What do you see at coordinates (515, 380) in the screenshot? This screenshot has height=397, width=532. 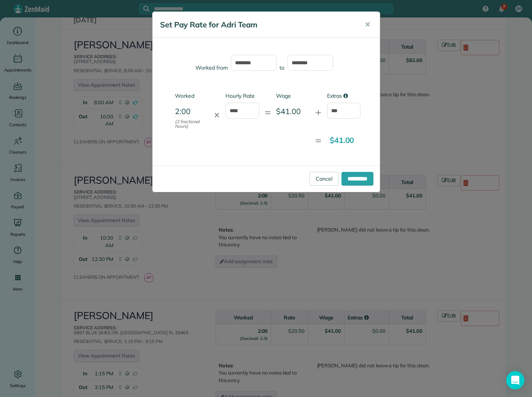 I see `div: Open Intercom Messenger` at bounding box center [515, 380].